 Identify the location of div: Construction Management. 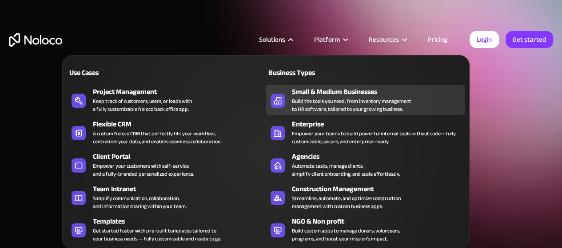
(380, 189).